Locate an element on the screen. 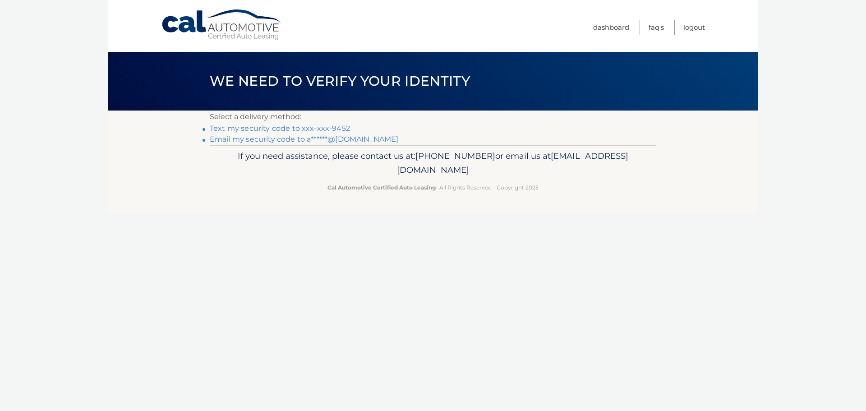 The height and width of the screenshot is (411, 866). a: FAQ's is located at coordinates (656, 27).